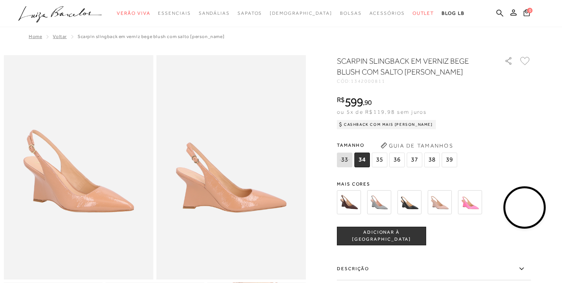 The image size is (562, 283). I want to click on img: SCARPIN SLINGBACK EM COURO PRETO E SALTO ANABELA, so click(410, 202).